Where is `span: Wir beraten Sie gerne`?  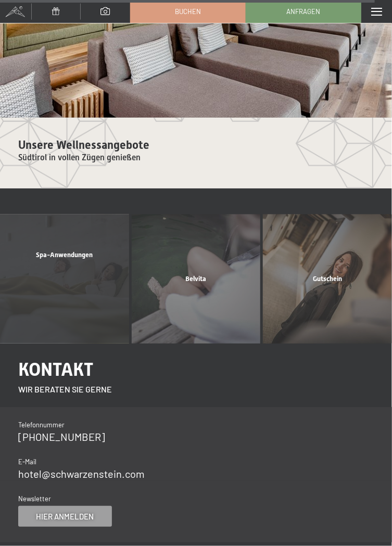 span: Wir beraten Sie gerne is located at coordinates (65, 388).